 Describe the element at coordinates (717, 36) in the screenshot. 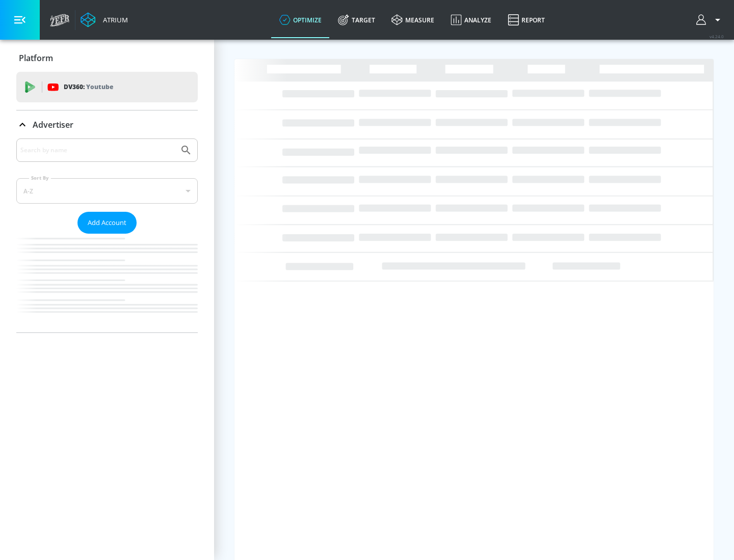

I see `span: v 4.24.0` at that location.